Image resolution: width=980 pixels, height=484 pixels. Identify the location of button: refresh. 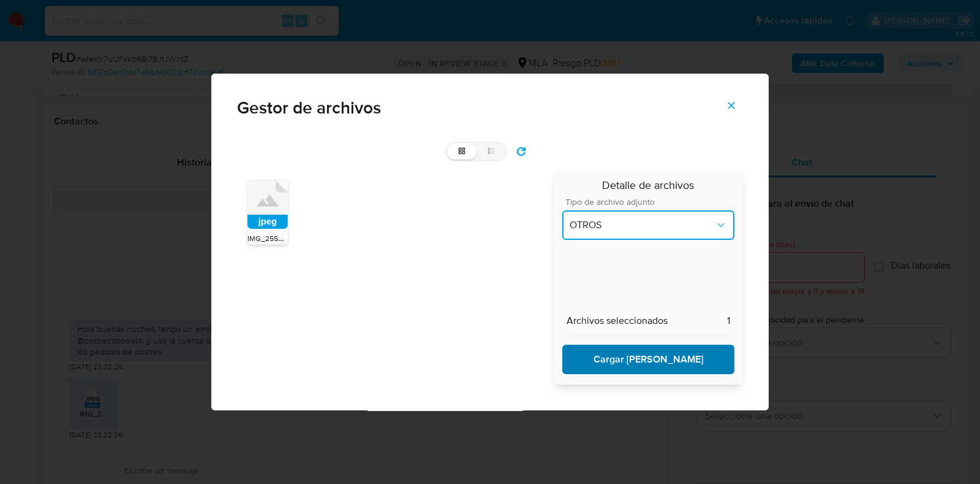
(521, 151).